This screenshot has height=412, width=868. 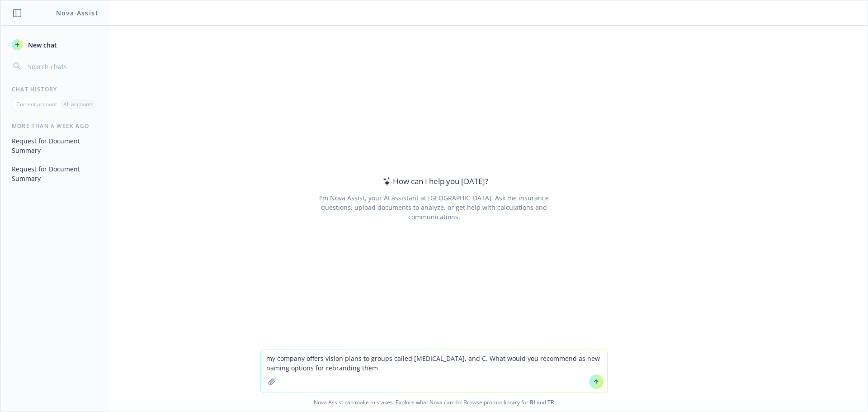 I want to click on div: Chat History, so click(x=55, y=89).